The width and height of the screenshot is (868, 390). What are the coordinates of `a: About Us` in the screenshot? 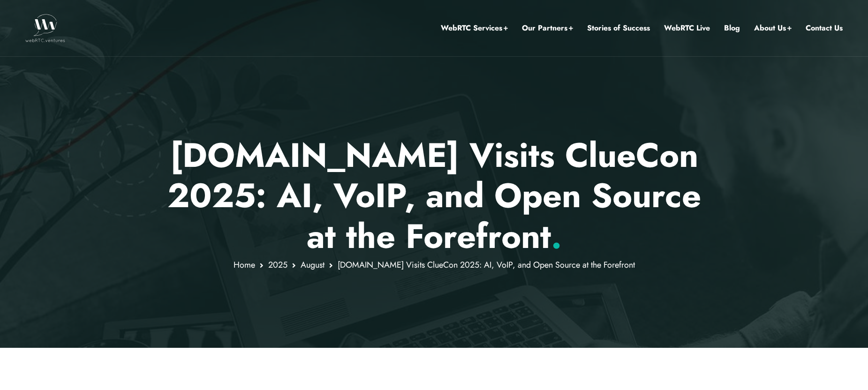 It's located at (773, 28).